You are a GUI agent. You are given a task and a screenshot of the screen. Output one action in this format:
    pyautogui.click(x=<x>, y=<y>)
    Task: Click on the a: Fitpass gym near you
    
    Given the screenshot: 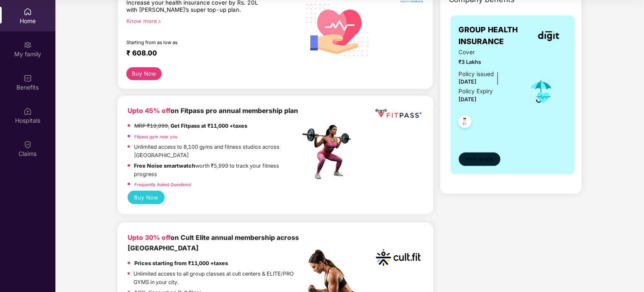 What is the action you would take?
    pyautogui.click(x=156, y=137)
    